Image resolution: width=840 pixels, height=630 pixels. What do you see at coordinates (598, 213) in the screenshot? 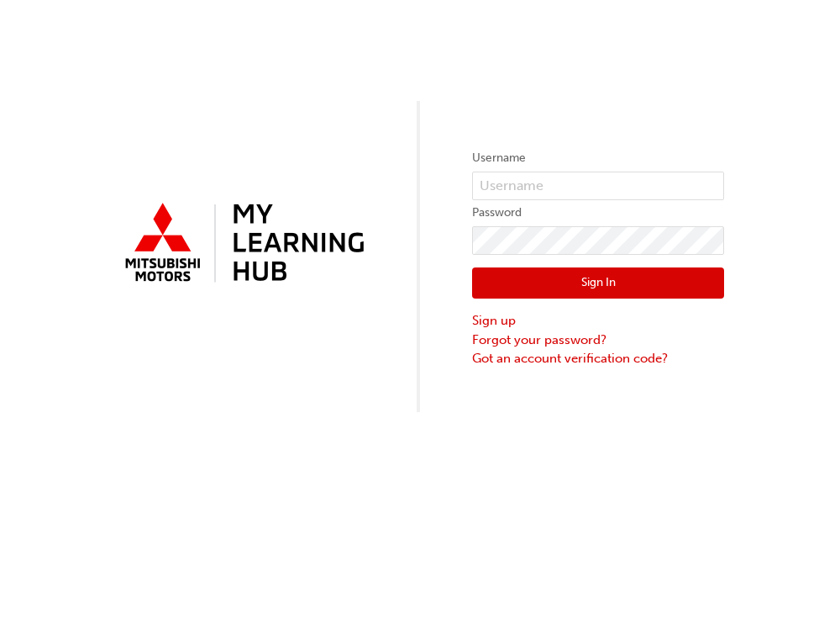
I see `label: Password` at bounding box center [598, 213].